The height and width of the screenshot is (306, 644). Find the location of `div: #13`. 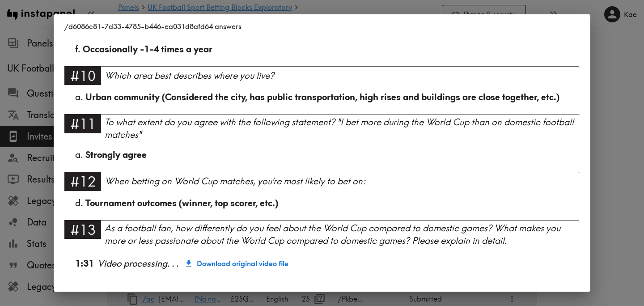

div: #13 is located at coordinates (83, 229).